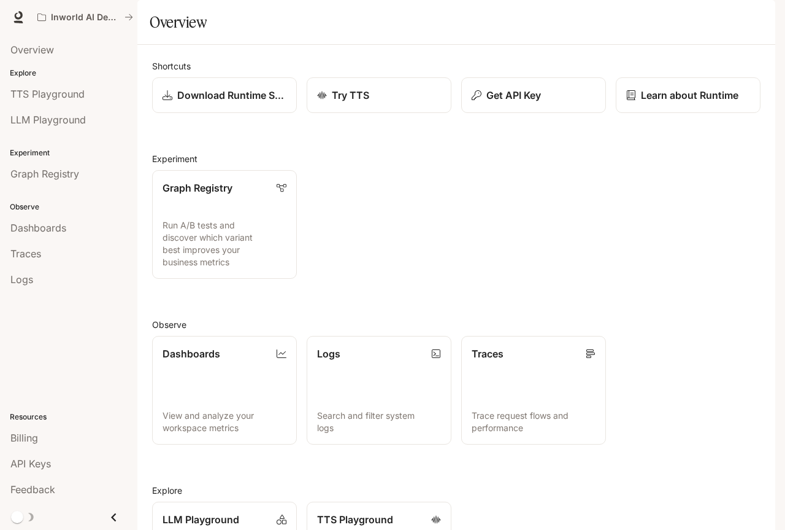  What do you see at coordinates (178, 22) in the screenshot?
I see `h1: Overview` at bounding box center [178, 22].